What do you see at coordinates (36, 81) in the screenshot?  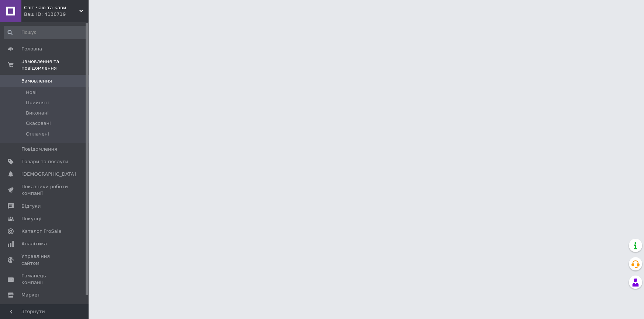 I see `span: Замовлення` at bounding box center [36, 81].